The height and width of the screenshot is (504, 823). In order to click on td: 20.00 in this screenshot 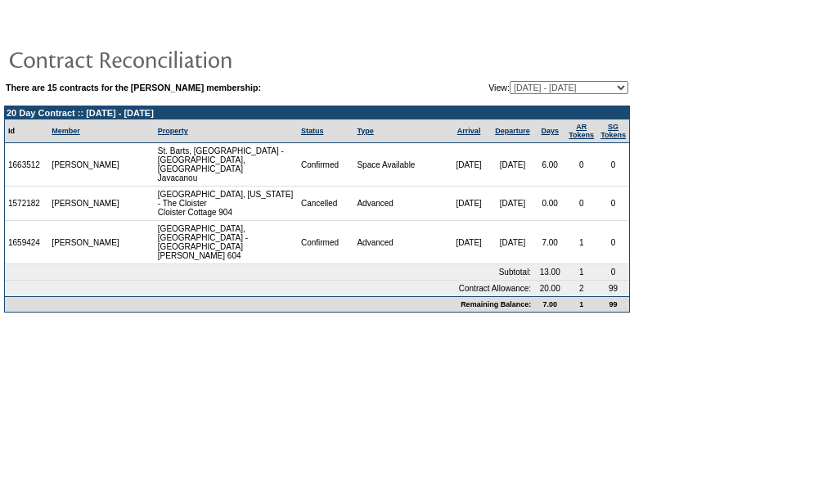, I will do `click(550, 288)`.